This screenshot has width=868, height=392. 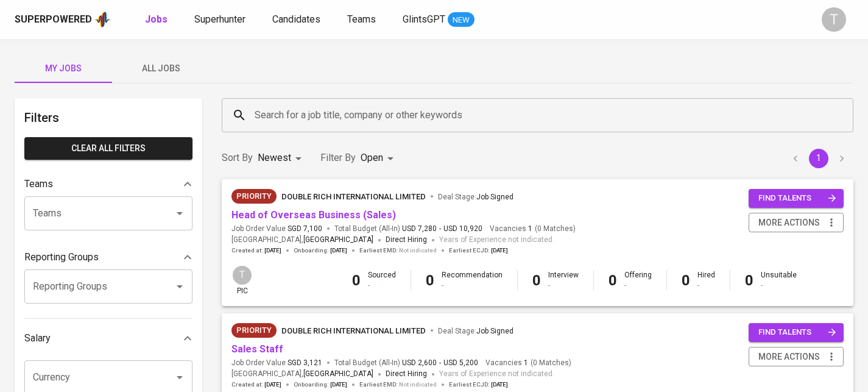 What do you see at coordinates (418, 250) in the screenshot?
I see `span: Not indicated` at bounding box center [418, 250].